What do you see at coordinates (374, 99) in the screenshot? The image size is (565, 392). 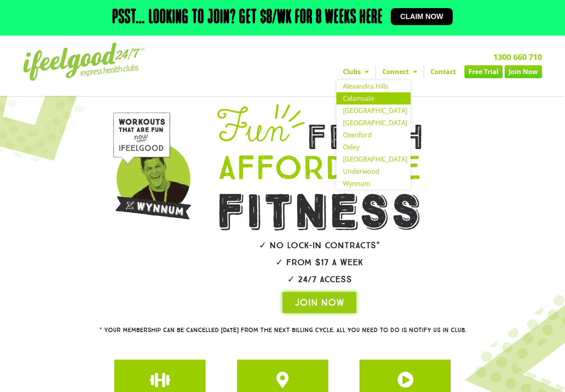 I see `a: Calamvale` at bounding box center [374, 99].